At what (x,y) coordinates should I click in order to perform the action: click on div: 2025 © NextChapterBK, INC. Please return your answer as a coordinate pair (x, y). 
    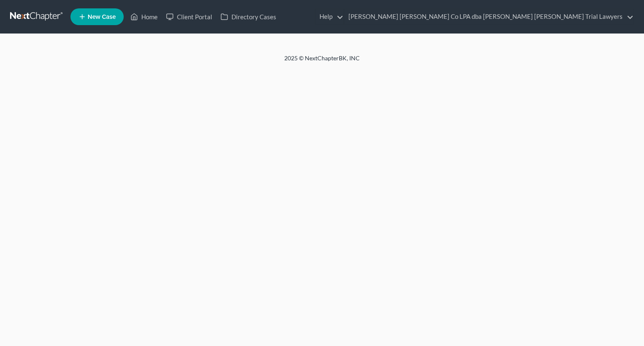
    Looking at the image, I should click on (322, 62).